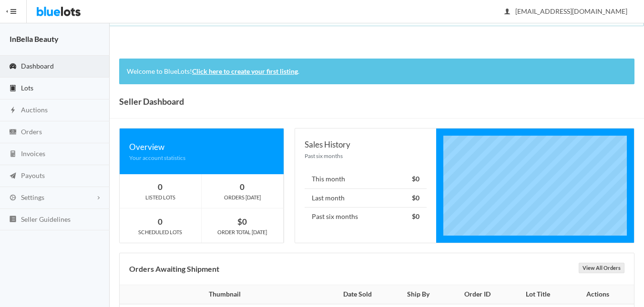  What do you see at coordinates (151, 101) in the screenshot?
I see `h1: Seller Dashboard` at bounding box center [151, 101].